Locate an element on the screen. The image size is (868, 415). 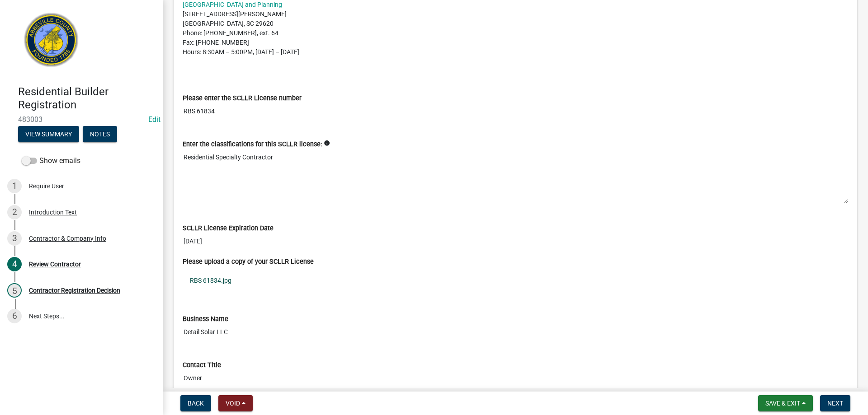
label: Please enter the SCLLR License number is located at coordinates (242, 99).